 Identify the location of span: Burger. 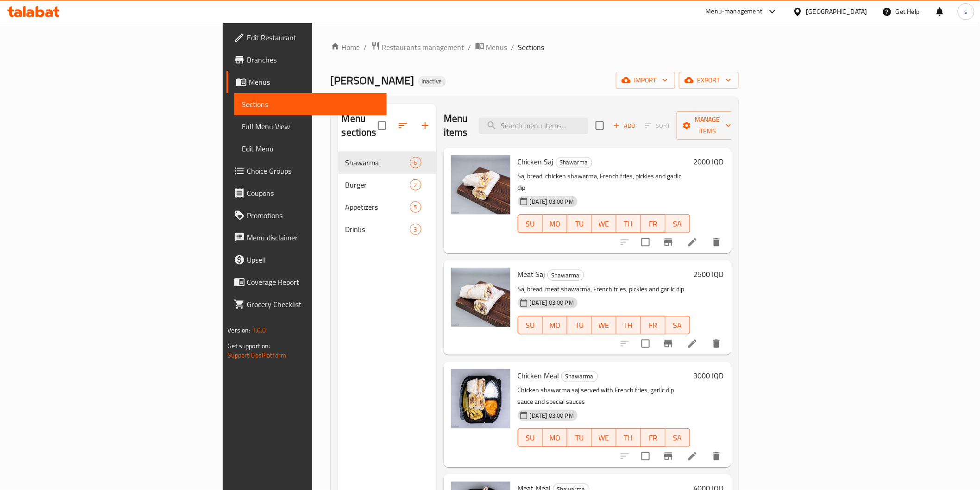
(378, 185).